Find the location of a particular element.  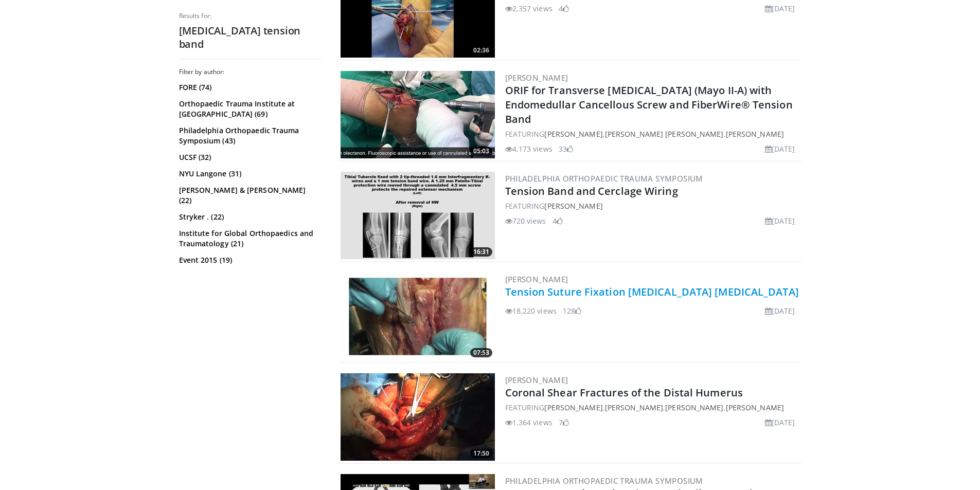

li: 7 is located at coordinates (564, 422).